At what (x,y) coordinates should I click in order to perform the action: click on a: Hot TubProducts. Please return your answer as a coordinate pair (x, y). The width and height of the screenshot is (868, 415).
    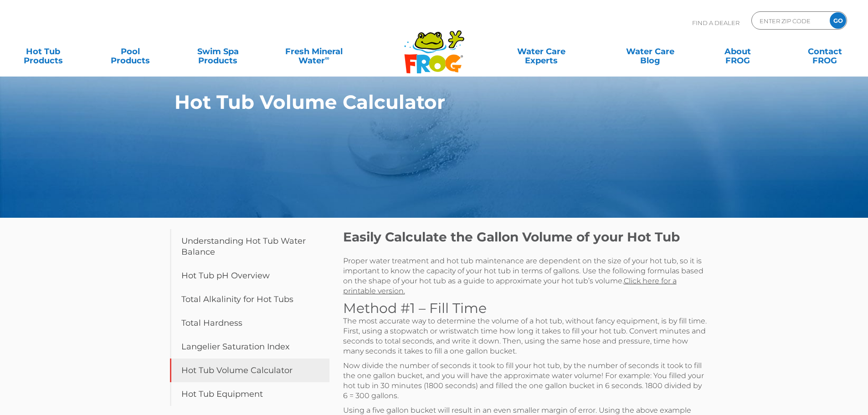
    Looking at the image, I should click on (43, 51).